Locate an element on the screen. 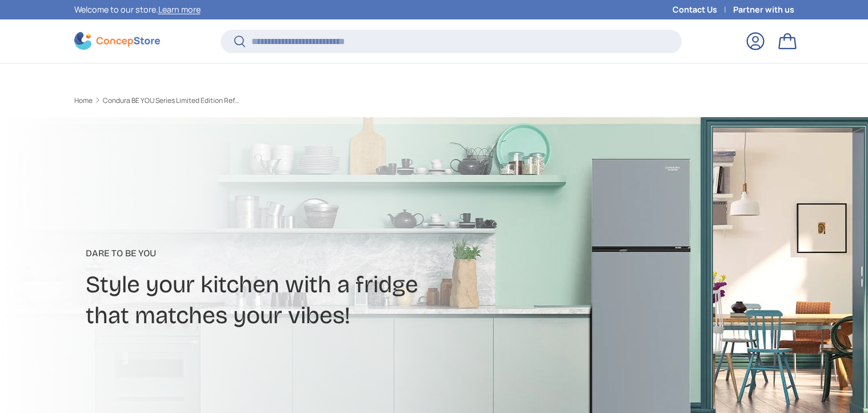 Image resolution: width=868 pixels, height=413 pixels. a: Partner with us is located at coordinates (763, 10).